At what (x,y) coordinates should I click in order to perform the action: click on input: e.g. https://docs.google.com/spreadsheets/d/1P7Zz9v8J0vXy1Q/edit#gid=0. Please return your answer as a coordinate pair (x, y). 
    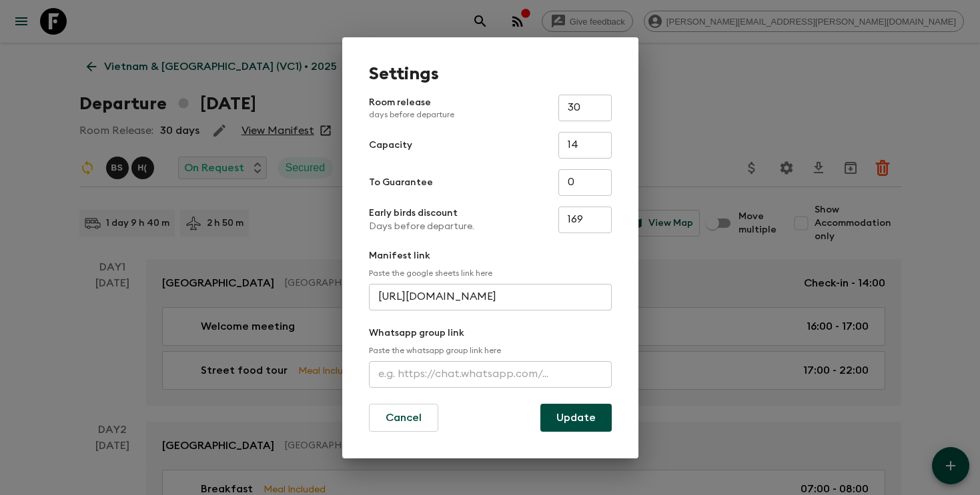
    Looking at the image, I should click on (490, 298).